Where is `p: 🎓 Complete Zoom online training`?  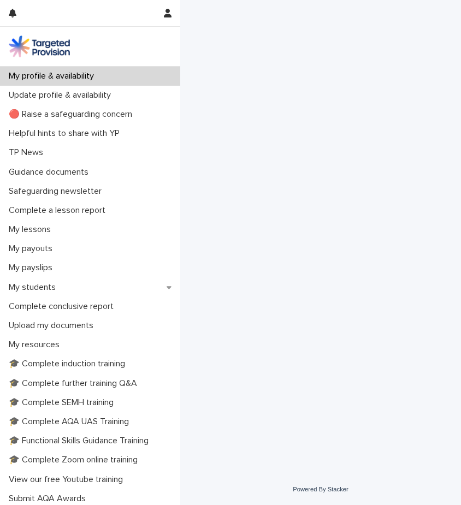
p: 🎓 Complete Zoom online training is located at coordinates (75, 459).